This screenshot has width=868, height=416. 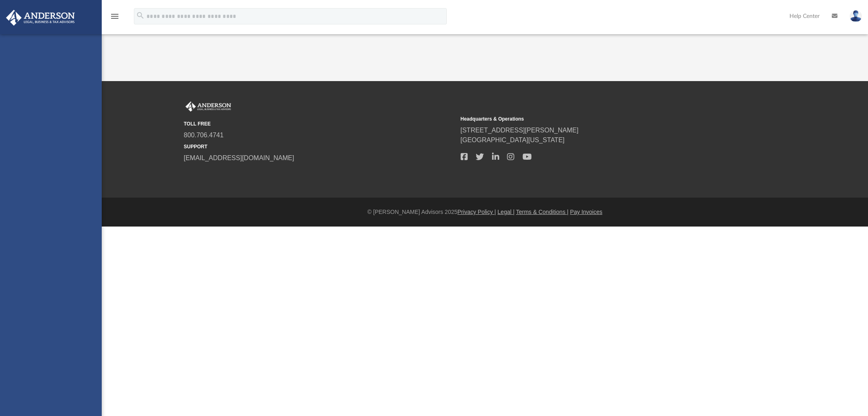 What do you see at coordinates (115, 18) in the screenshot?
I see `a: menu` at bounding box center [115, 18].